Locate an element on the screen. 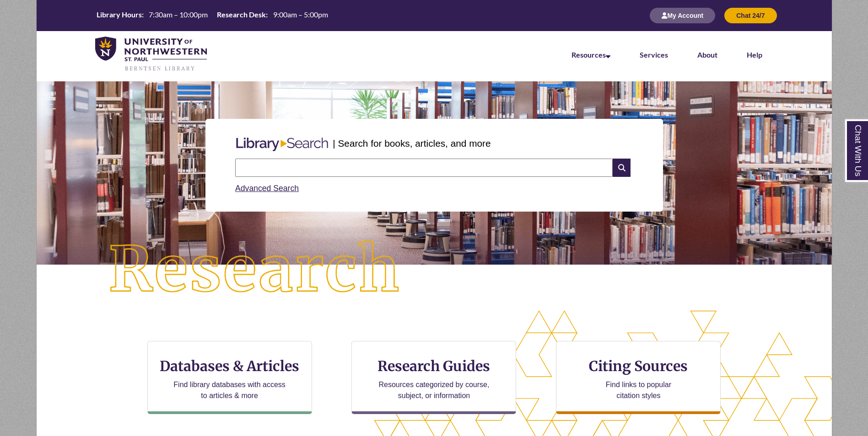  table: Hours Today is located at coordinates (212, 15).